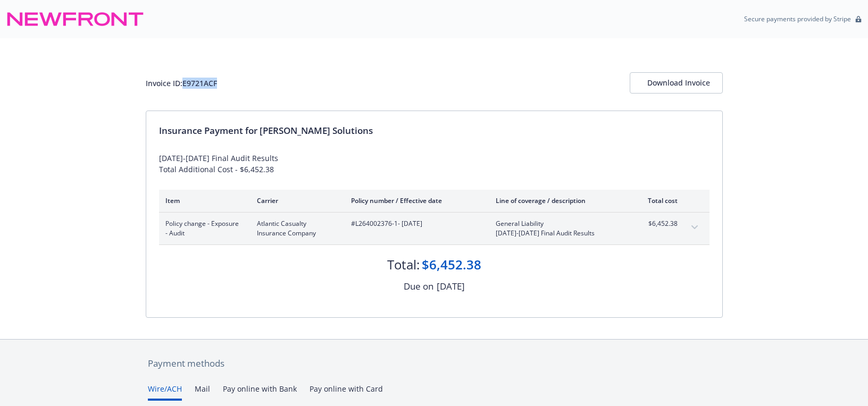 The width and height of the screenshot is (868, 406). What do you see at coordinates (403, 265) in the screenshot?
I see `div: Total:` at bounding box center [403, 265].